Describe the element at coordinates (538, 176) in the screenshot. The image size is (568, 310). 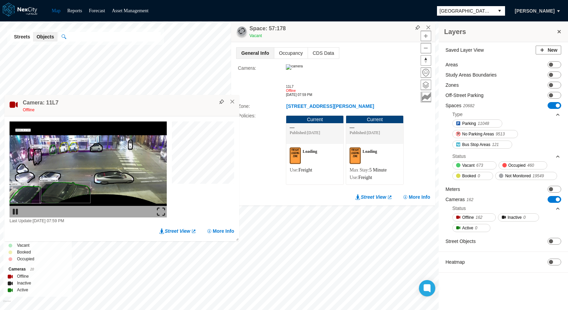
I see `span: 19549` at that location.